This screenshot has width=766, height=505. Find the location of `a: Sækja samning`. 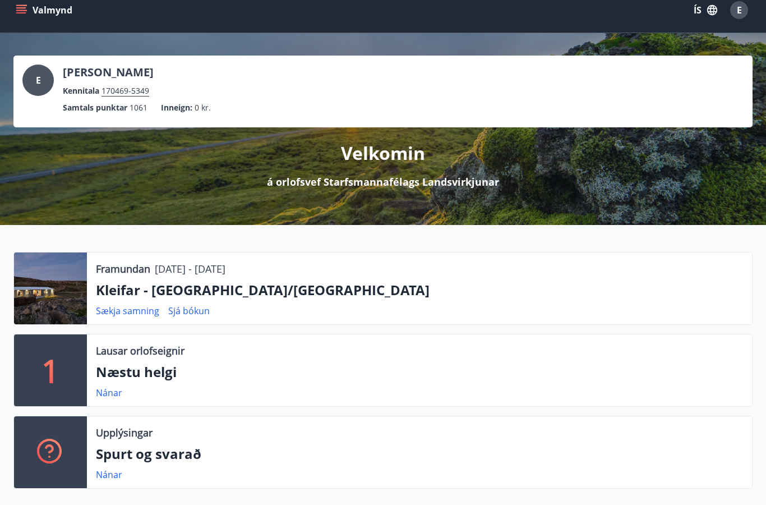

a: Sækja samning is located at coordinates (127, 311).